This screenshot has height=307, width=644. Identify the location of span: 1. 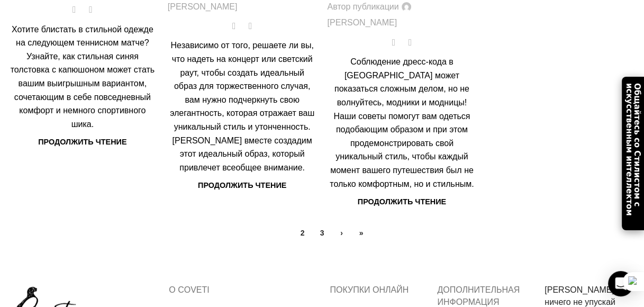
(283, 233).